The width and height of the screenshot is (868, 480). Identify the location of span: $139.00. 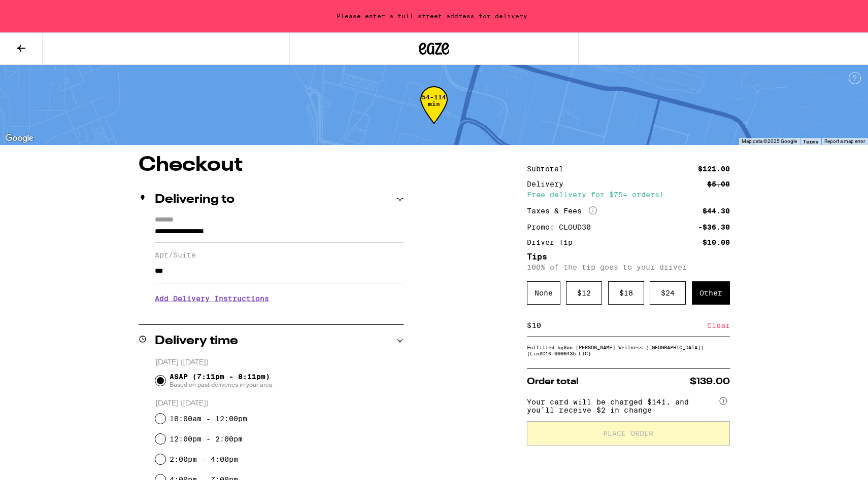
(710, 382).